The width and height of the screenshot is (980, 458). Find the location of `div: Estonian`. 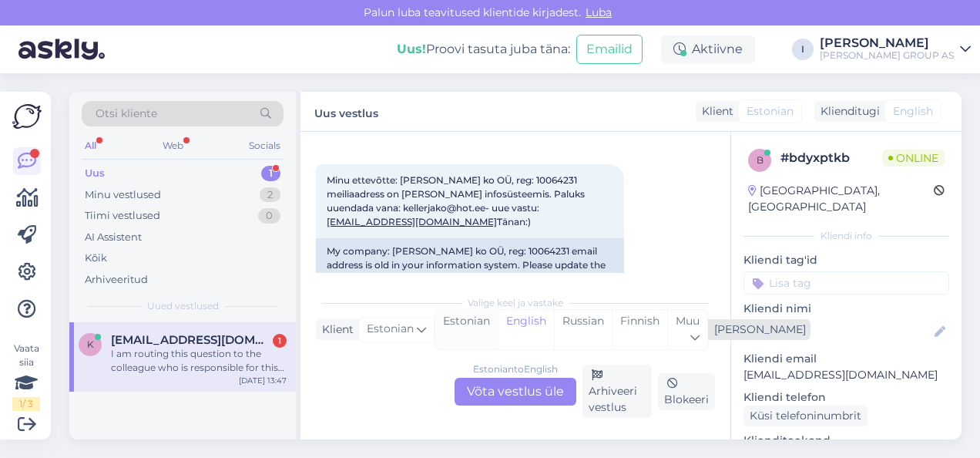

div: Estonian is located at coordinates (466, 329).